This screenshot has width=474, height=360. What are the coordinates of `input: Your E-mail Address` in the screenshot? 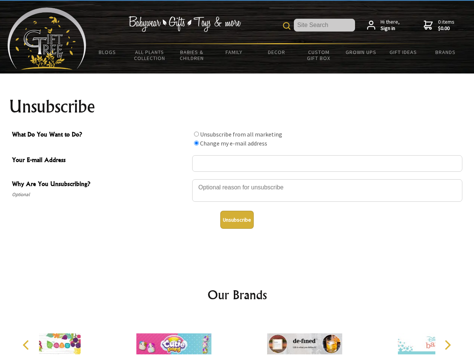 It's located at (327, 164).